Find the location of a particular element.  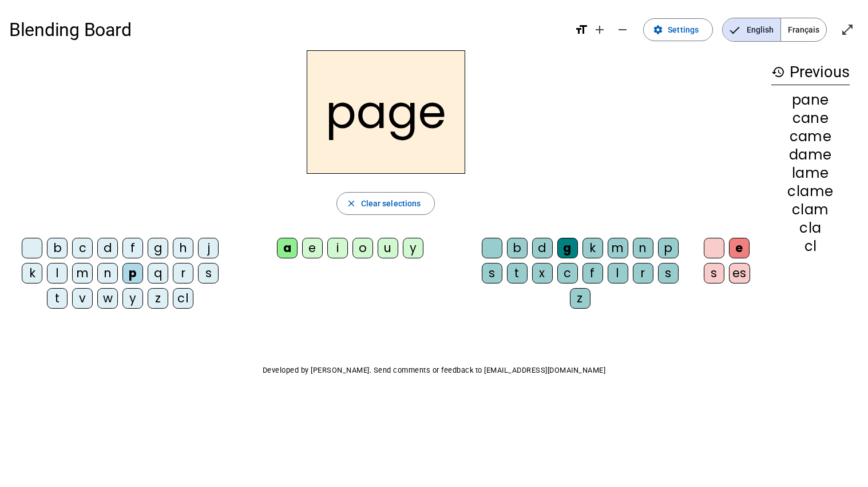

mat-icon: remove is located at coordinates (622, 30).